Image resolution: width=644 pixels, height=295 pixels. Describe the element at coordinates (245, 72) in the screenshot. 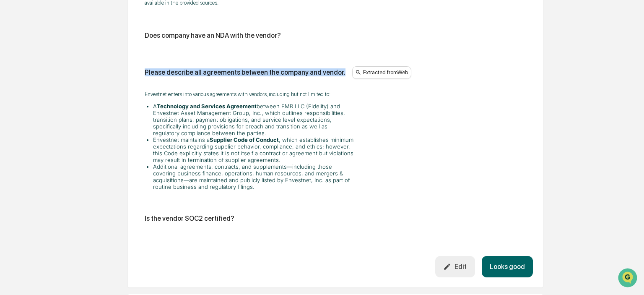

I see `div: Please describe all agreements between the company and vendor.` at that location.